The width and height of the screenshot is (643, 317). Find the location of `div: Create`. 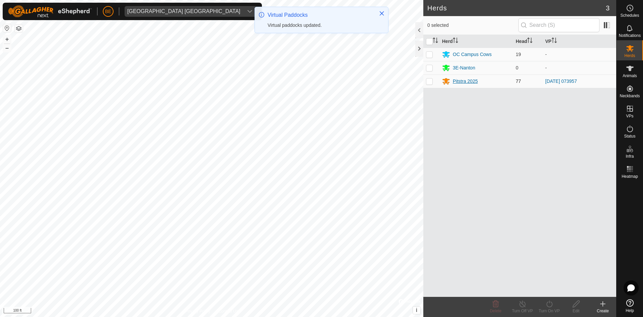

div: Create is located at coordinates (603, 311).